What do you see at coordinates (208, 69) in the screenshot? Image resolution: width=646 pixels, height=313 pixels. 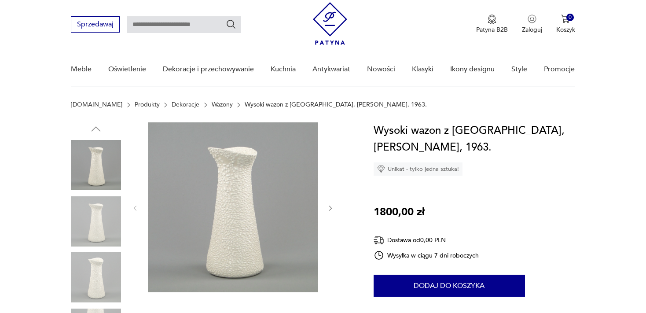 I see `a: Dekoracje i przechowywanie` at bounding box center [208, 69].